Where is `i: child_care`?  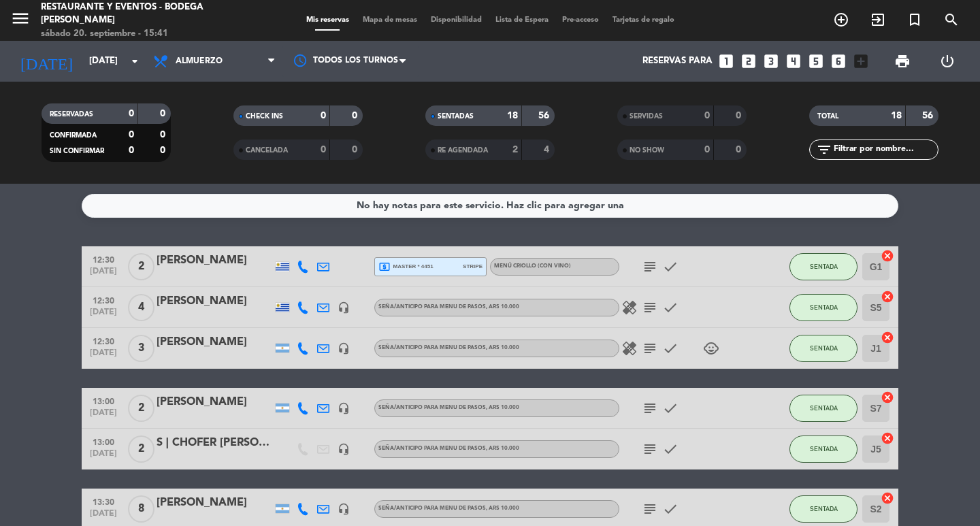
i: child_care is located at coordinates (711, 348).